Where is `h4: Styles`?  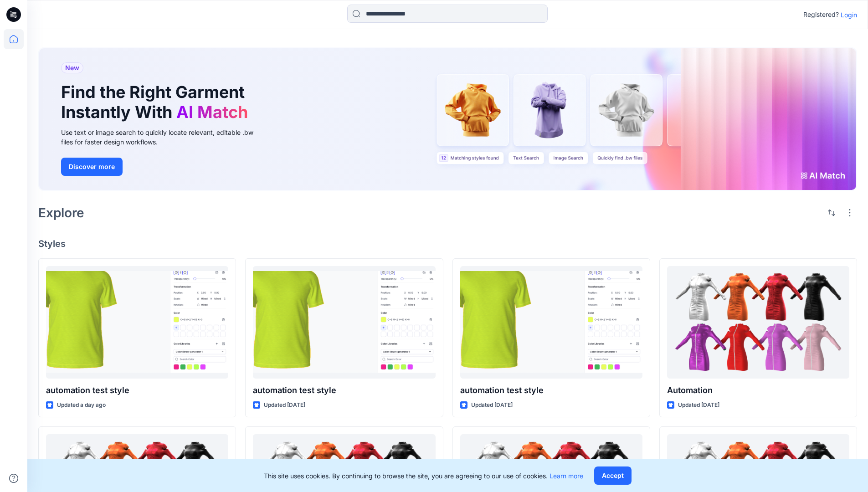
h4: Styles is located at coordinates (447, 244).